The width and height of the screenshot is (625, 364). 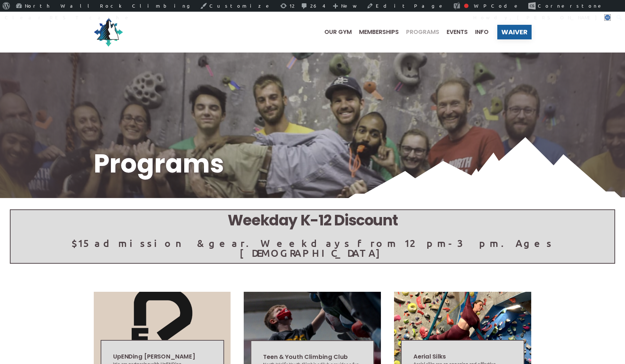 I want to click on span: Programs, so click(x=422, y=32).